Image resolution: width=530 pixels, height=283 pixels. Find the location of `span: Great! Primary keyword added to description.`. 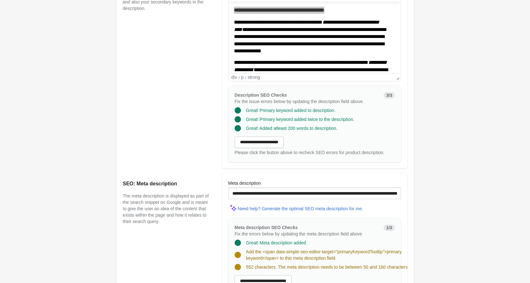

span: Great! Primary keyword added to description. is located at coordinates (291, 110).